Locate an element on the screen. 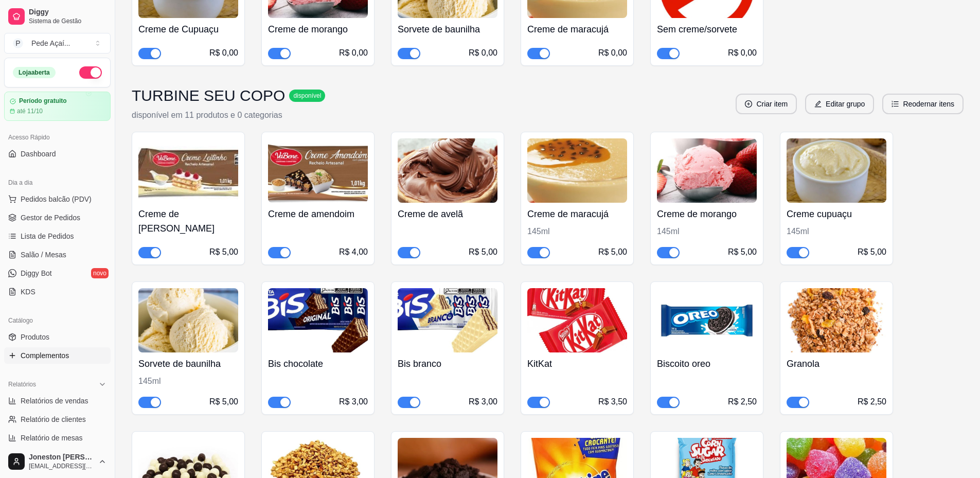 Image resolution: width=980 pixels, height=478 pixels. span: edit is located at coordinates (818, 104).